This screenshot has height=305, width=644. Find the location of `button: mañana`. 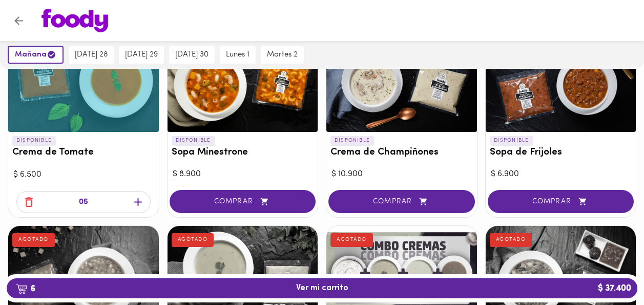

button: mañana is located at coordinates (36, 55).